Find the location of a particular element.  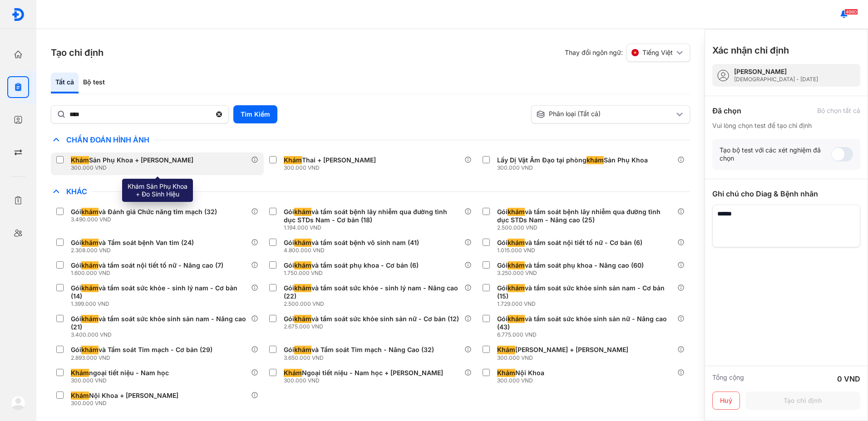

div: 2.893.000 VND is located at coordinates (144, 358).